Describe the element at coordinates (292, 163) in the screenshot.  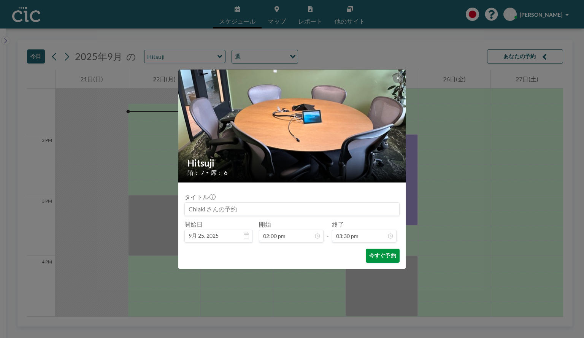
I see `h2: Hitsuji` at that location.